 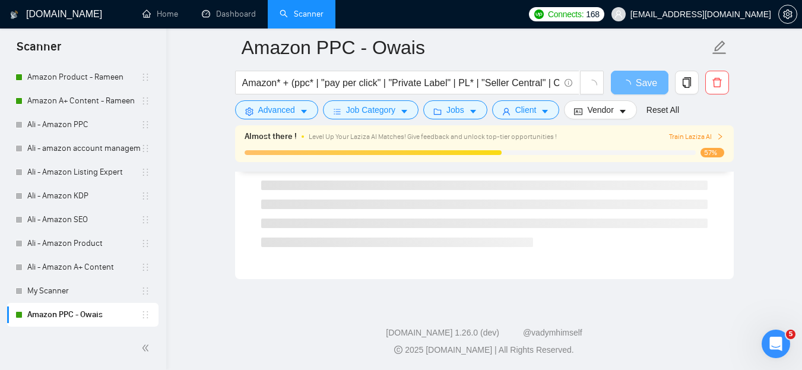 What do you see at coordinates (687, 82) in the screenshot?
I see `span: copy` at bounding box center [687, 82].